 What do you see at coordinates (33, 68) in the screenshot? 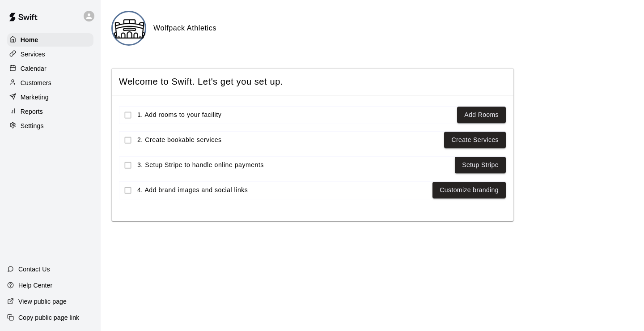
I see `p: Calendar` at bounding box center [33, 68].